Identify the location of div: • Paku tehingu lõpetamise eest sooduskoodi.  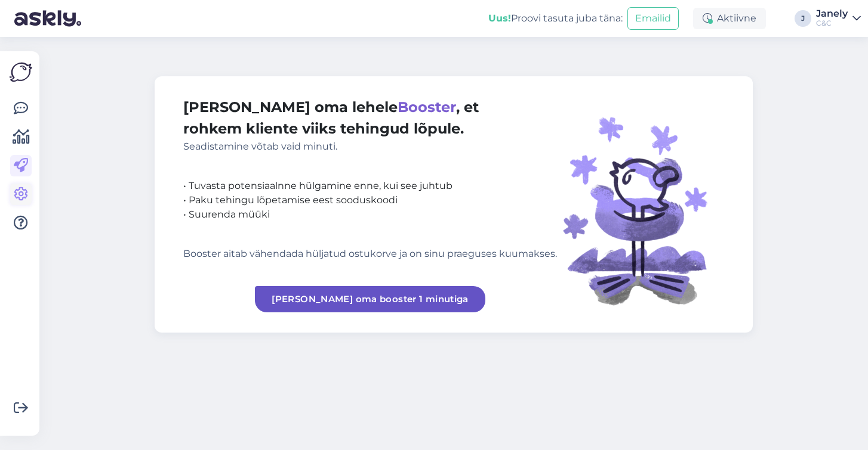
(370, 200).